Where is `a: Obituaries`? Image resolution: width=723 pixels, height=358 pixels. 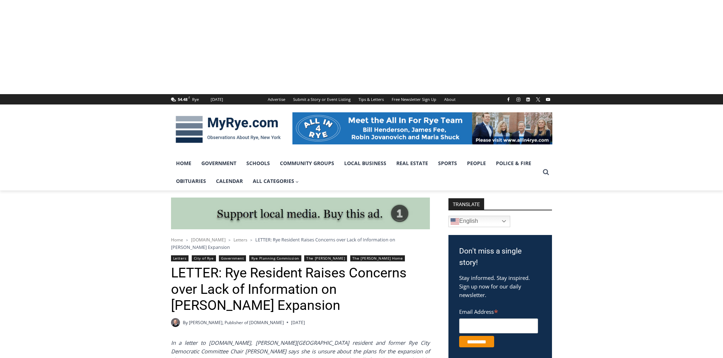
a: Obituaries is located at coordinates (191, 181).